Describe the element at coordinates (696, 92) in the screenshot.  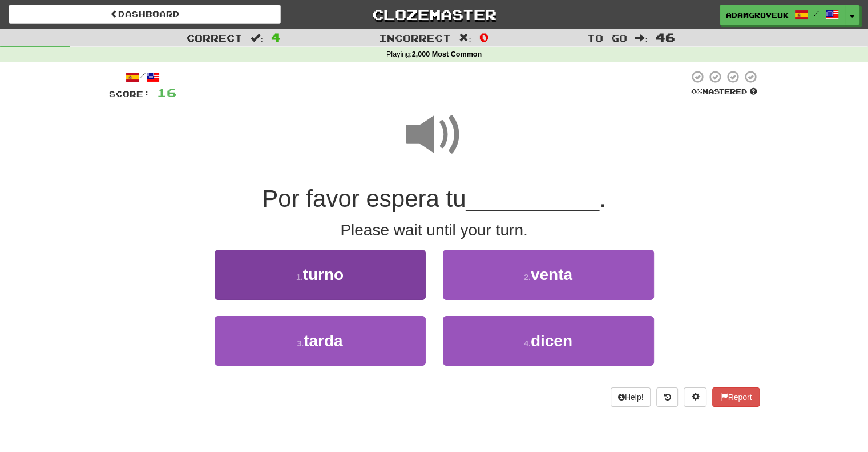
I see `span: 0 %` at that location.